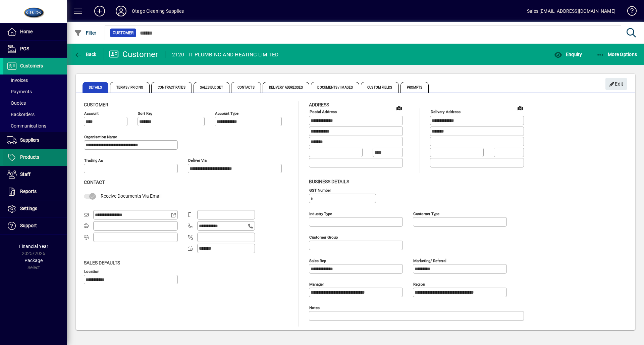 The height and width of the screenshot is (345, 644). Describe the element at coordinates (171, 87) in the screenshot. I see `span: Contract Rates` at that location.